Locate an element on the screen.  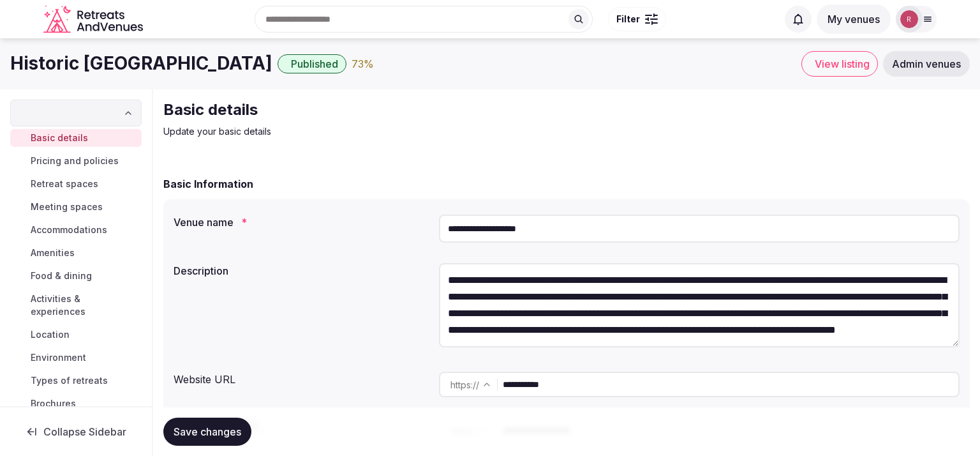
a: Visit the homepage is located at coordinates (95, 19).